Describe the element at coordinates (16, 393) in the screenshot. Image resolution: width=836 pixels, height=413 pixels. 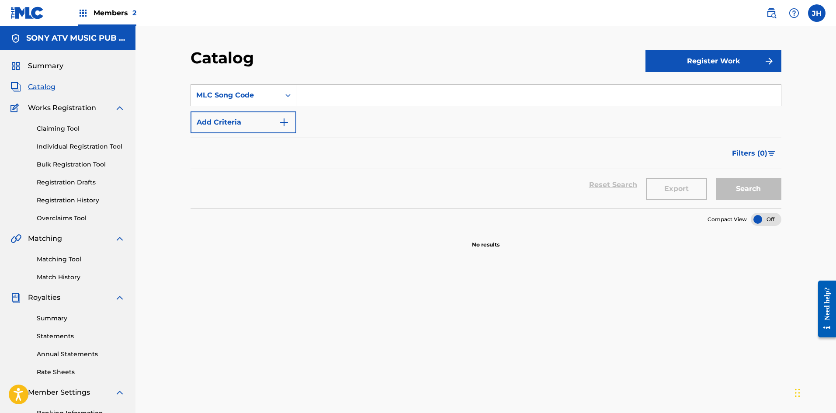
I see `img: Member Settings` at that location.